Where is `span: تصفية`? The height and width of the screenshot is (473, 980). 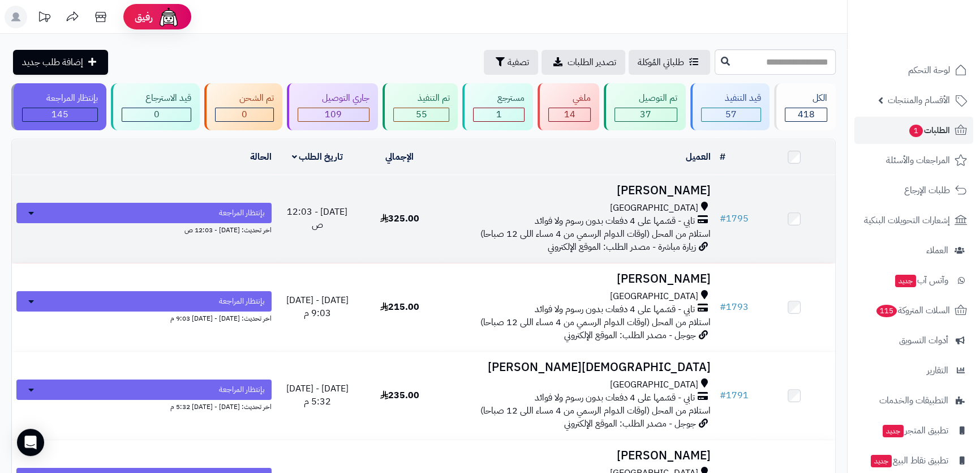
span: تصفية is located at coordinates (518, 63).